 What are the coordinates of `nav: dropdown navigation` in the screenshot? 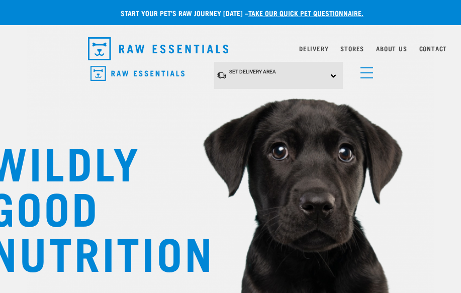 It's located at (231, 49).